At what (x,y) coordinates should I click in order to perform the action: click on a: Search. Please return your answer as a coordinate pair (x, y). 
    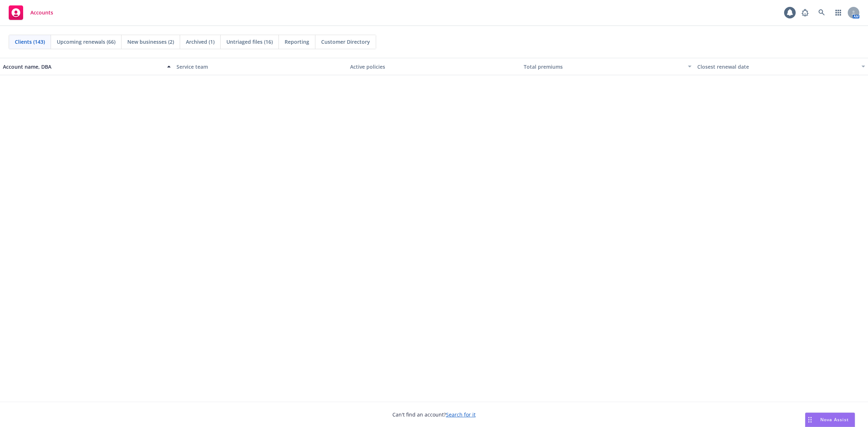
    Looking at the image, I should click on (822, 13).